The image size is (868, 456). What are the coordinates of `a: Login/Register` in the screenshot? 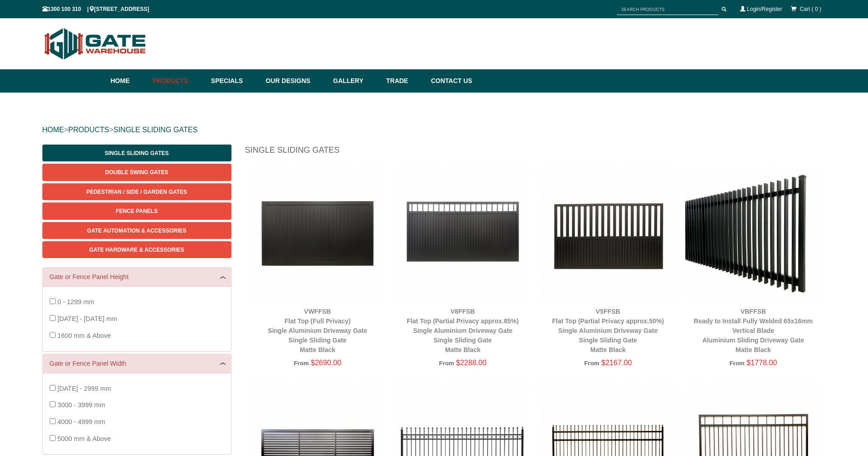 It's located at (764, 9).